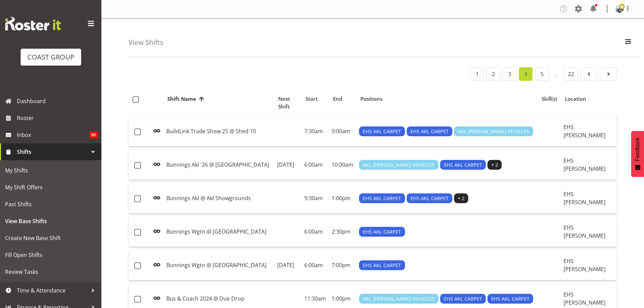  I want to click on a: Past Shifts, so click(51, 204).